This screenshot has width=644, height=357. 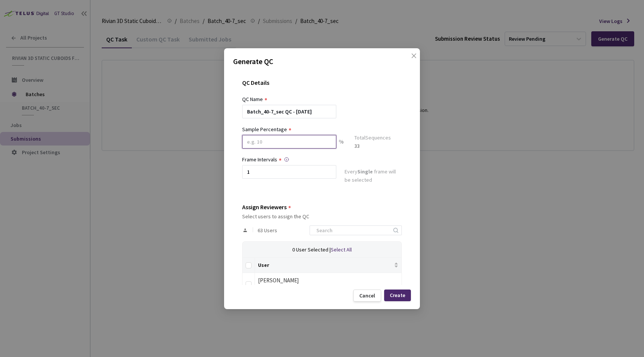 What do you see at coordinates (259, 160) in the screenshot?
I see `div: Frame Intervals` at bounding box center [259, 160].